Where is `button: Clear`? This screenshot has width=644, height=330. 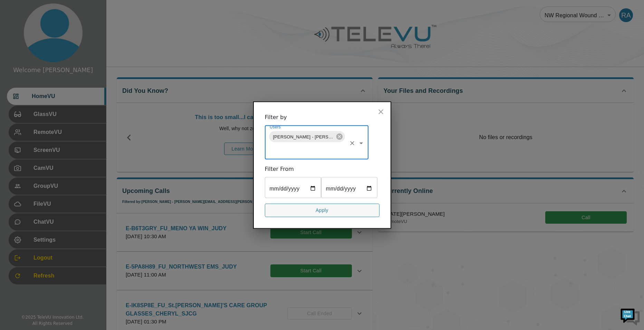
button: Clear is located at coordinates (352, 143).